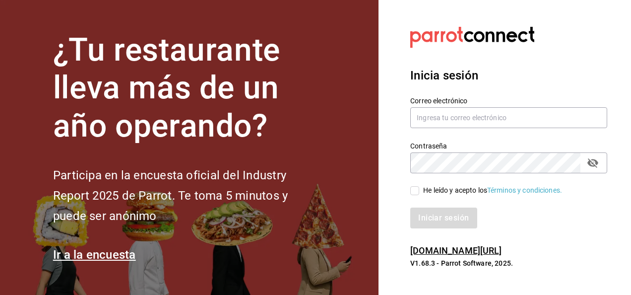 This screenshot has width=631, height=295. Describe the element at coordinates (187, 88) in the screenshot. I see `h1: ¿Tu restaurante lleva más de un año operando?` at that location.